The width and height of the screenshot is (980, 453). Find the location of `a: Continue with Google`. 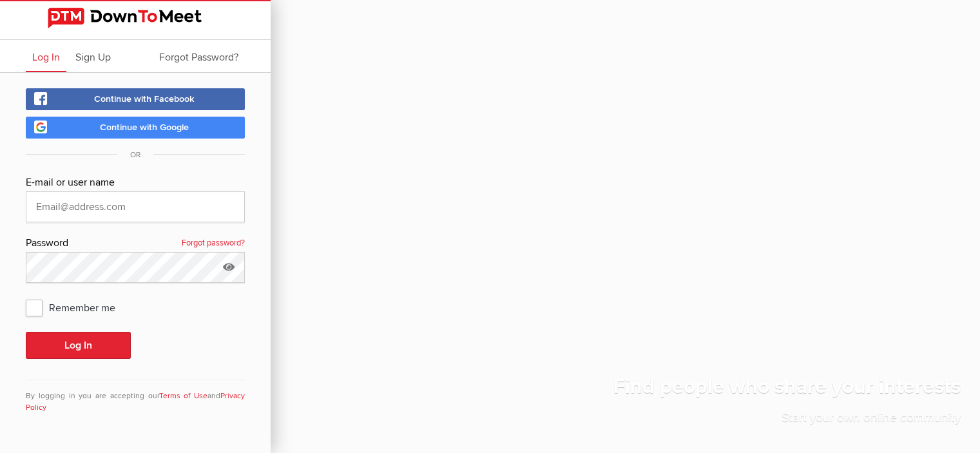

a: Continue with Google is located at coordinates (135, 127).